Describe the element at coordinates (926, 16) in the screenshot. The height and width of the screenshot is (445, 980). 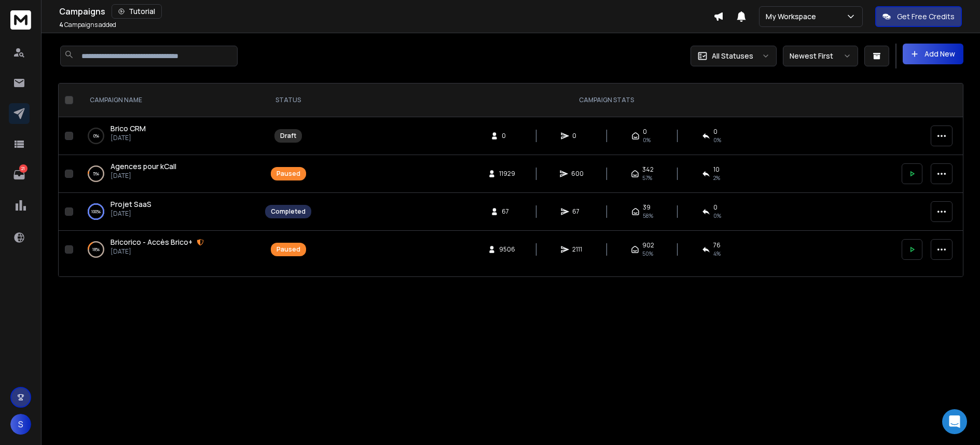
I see `p: Get Free Credits` at that location.